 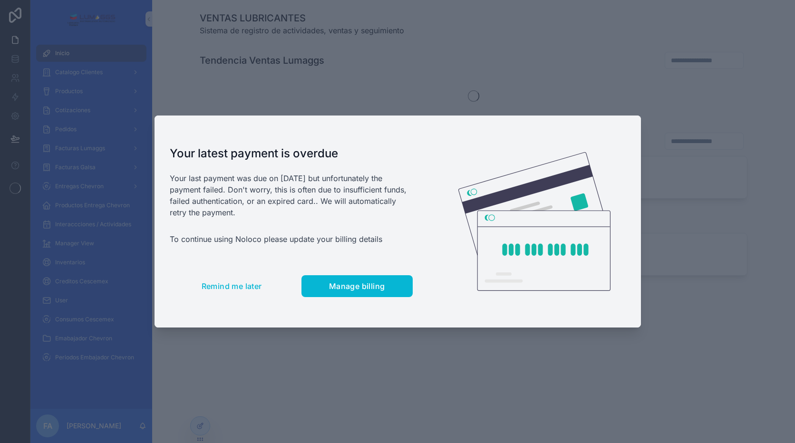 What do you see at coordinates (357, 286) in the screenshot?
I see `a: Manage billing` at bounding box center [357, 286].